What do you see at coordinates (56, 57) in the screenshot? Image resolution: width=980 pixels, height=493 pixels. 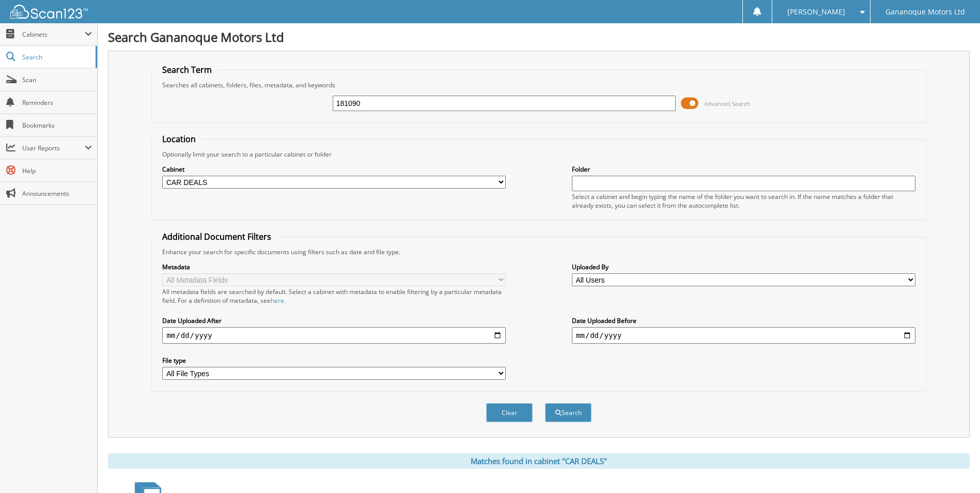 I see `span: Search` at bounding box center [56, 57].